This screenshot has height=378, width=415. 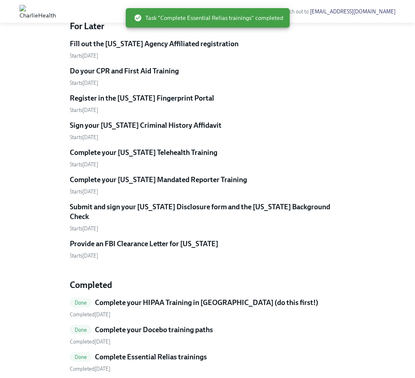 I want to click on span: Task "Complete Essential Relias trainings" completed, so click(x=209, y=18).